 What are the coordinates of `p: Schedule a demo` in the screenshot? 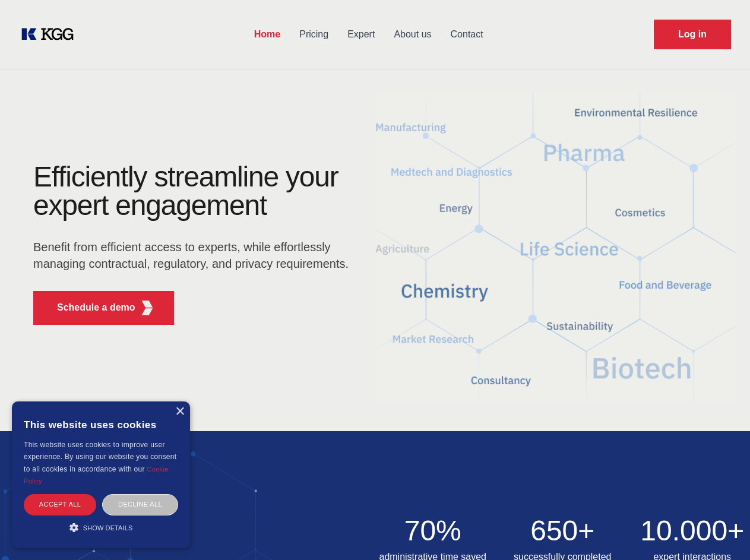 It's located at (96, 308).